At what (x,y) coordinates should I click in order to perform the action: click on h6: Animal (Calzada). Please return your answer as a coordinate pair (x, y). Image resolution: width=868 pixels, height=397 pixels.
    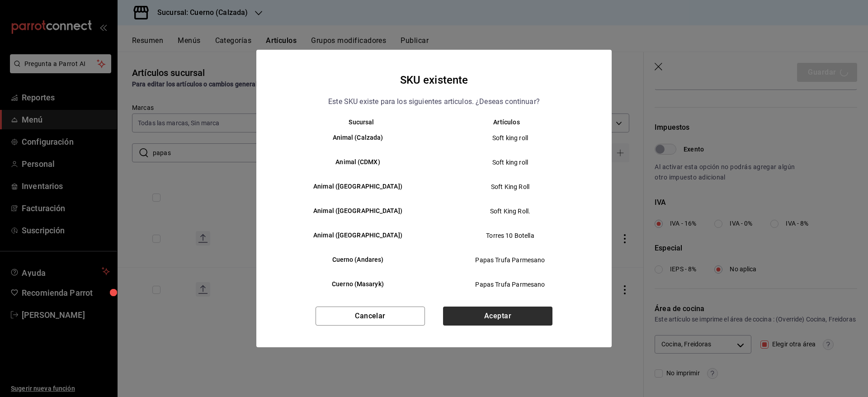
    Looking at the image, I should click on (358, 138).